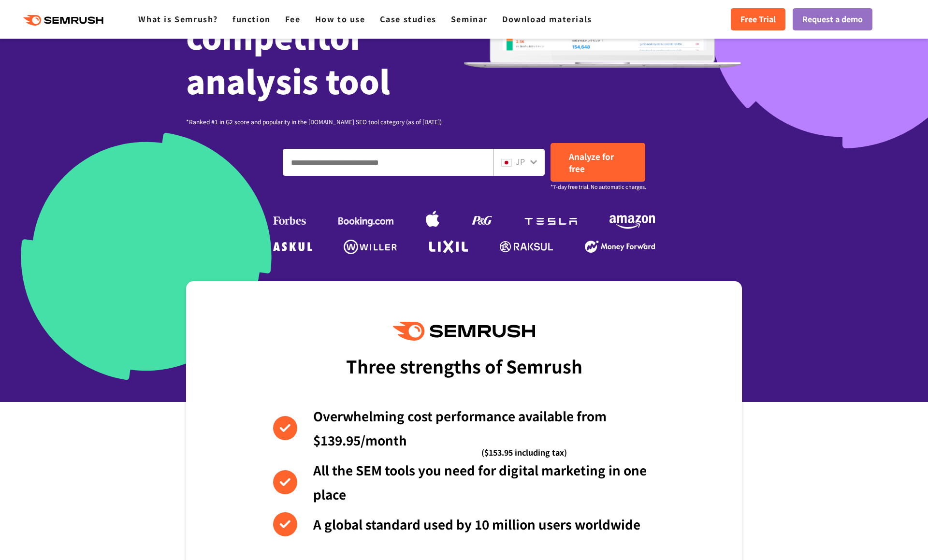  Describe the element at coordinates (288, 58) in the screenshot. I see `font: competitor analysis tool` at that location.